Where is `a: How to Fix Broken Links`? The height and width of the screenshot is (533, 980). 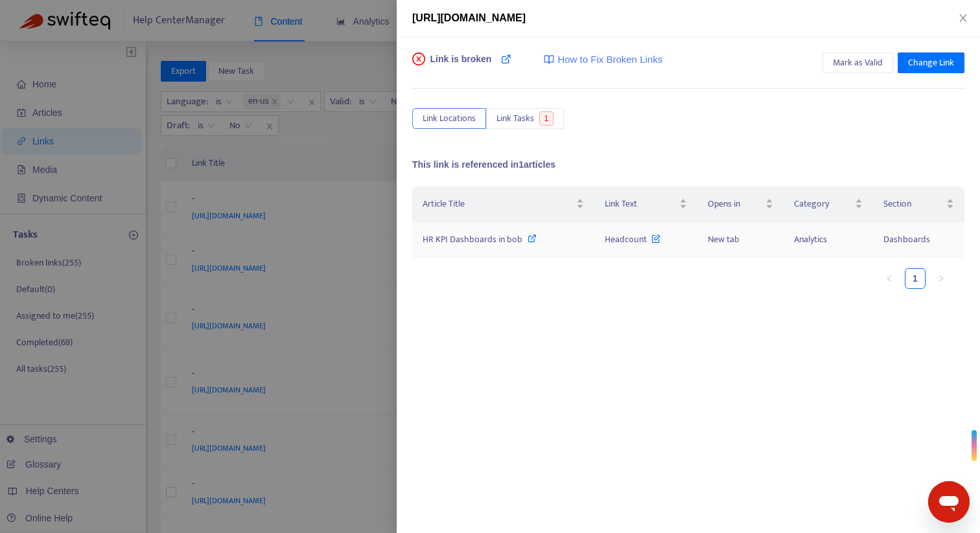
a: How to Fix Broken Links is located at coordinates (603, 60).